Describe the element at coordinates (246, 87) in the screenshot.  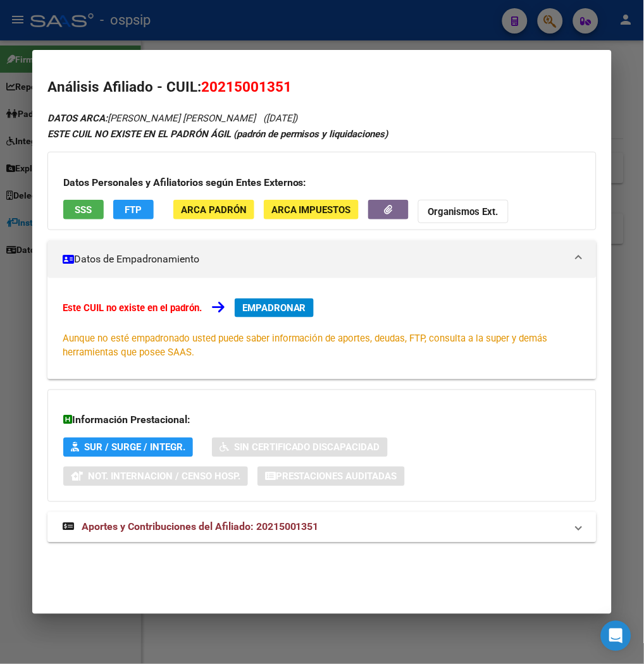
I see `span: 20215001351` at that location.